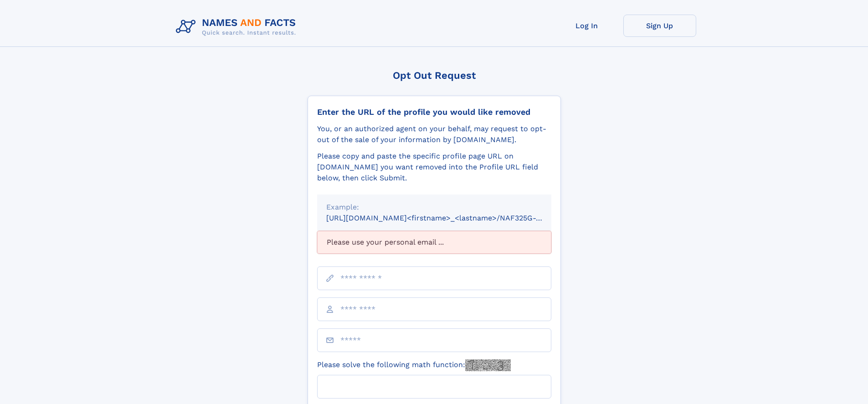 The image size is (868, 404). Describe the element at coordinates (660, 26) in the screenshot. I see `a: Sign Up` at that location.